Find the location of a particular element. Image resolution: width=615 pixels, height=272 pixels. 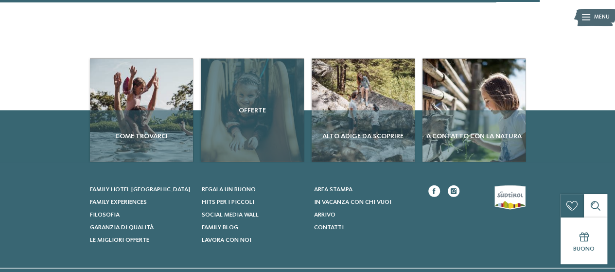

a: Garanzia di qualità is located at coordinates (141, 228).